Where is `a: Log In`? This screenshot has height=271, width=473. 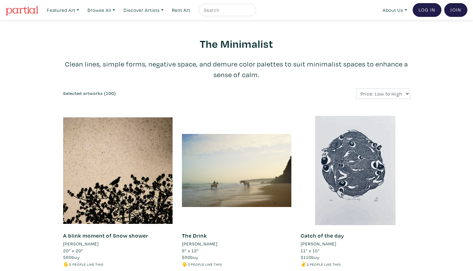
a: Log In is located at coordinates (427, 10).